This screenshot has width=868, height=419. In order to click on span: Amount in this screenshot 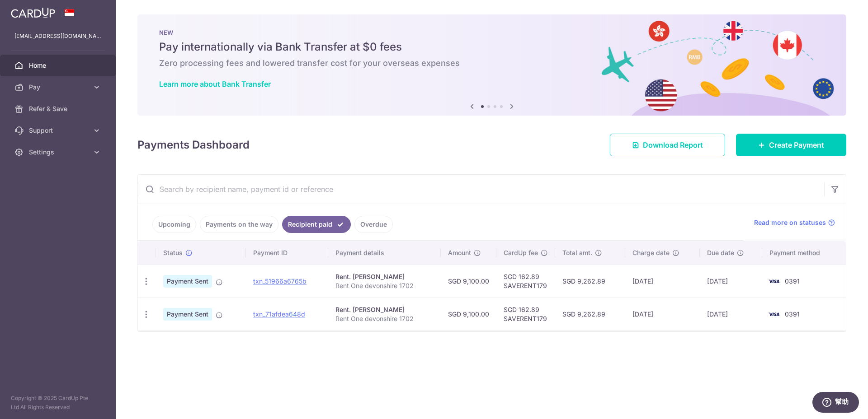, I will do `click(459, 253)`.